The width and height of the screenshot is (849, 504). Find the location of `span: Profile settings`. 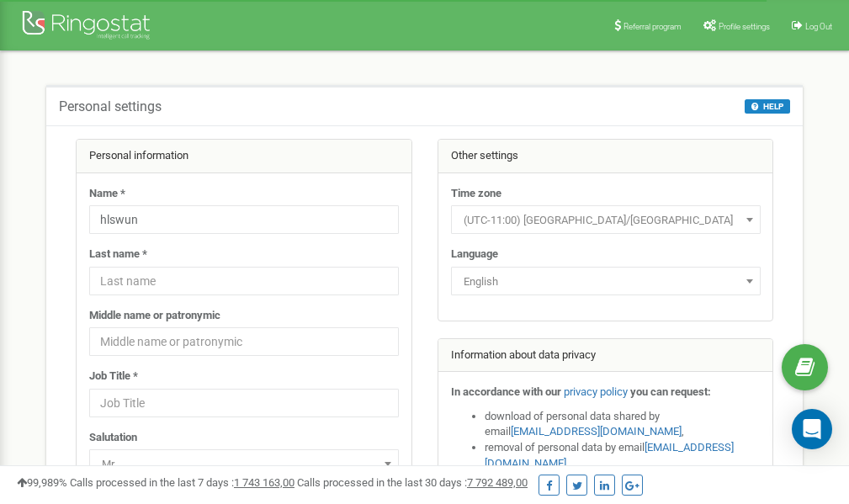

span: Profile settings is located at coordinates (743, 26).